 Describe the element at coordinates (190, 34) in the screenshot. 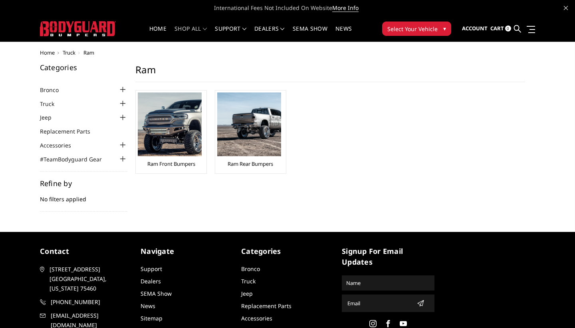

I see `a: shop all` at that location.